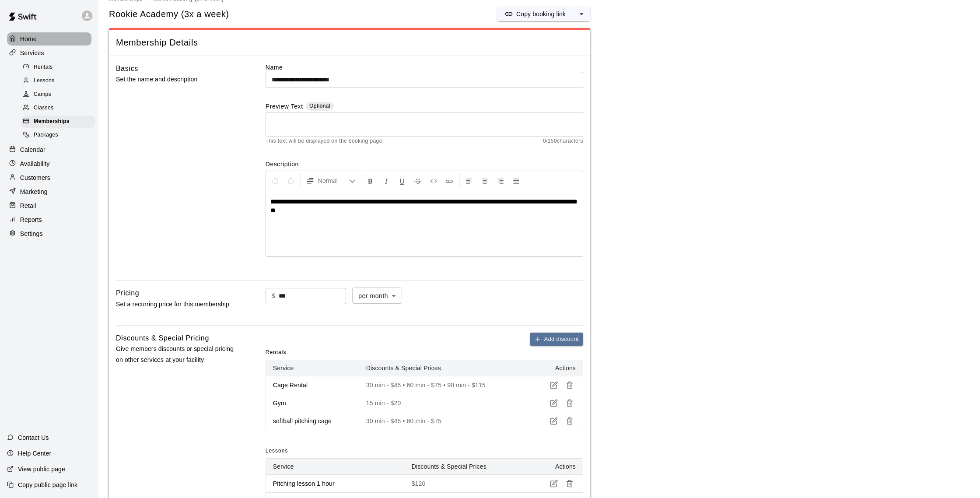 This screenshot has width=980, height=498. I want to click on div: Calendar, so click(49, 150).